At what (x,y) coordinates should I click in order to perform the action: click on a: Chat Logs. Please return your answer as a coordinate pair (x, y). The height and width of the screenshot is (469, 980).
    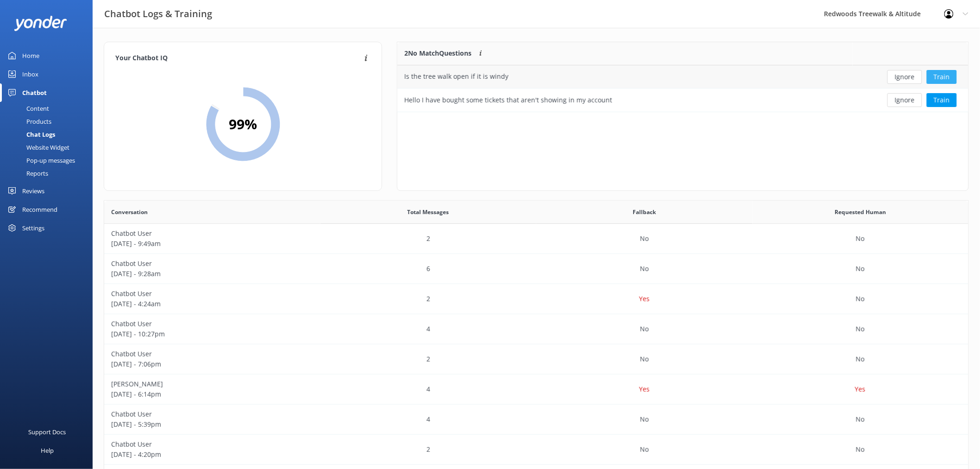
    Looking at the image, I should click on (49, 134).